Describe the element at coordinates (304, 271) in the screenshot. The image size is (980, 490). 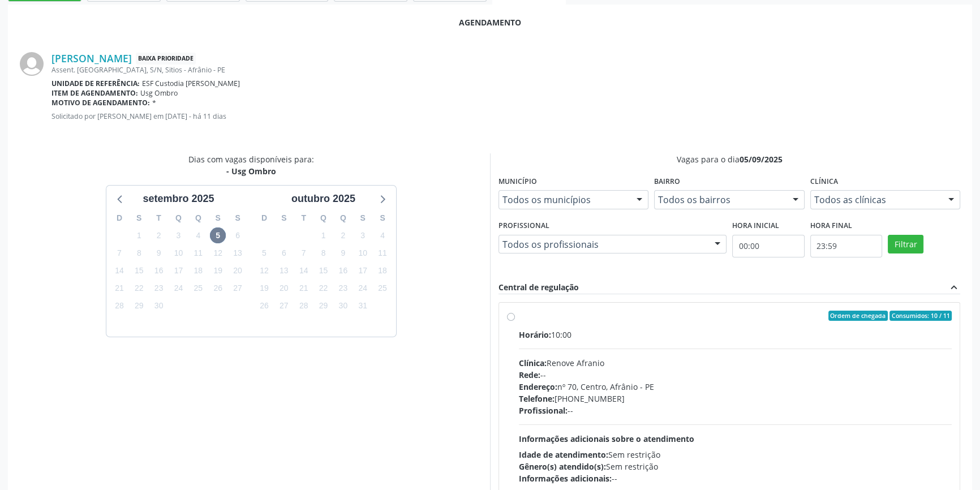
I see `span: terça-feira, 14 de outubro de 2025` at that location.